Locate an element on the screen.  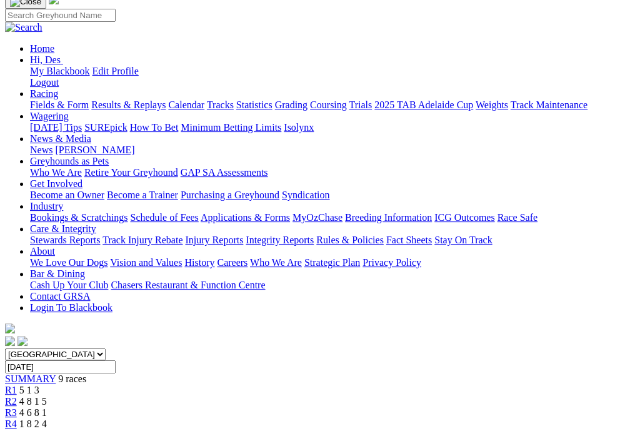
a: Privacy Policy is located at coordinates (392, 262).